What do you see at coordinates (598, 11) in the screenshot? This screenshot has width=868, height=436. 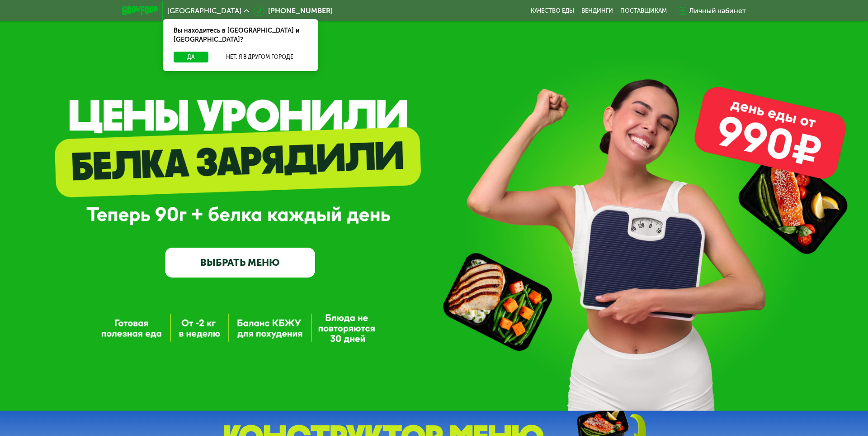 I see `a: Вендинги` at bounding box center [598, 11].